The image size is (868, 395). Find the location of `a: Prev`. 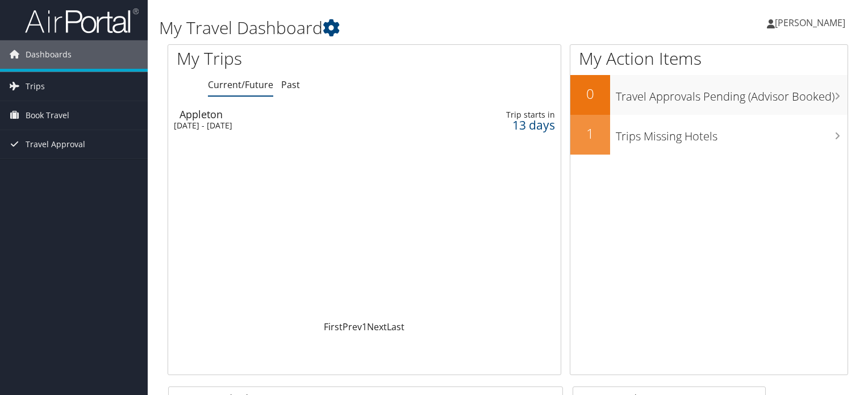

a: Prev is located at coordinates (352, 327).